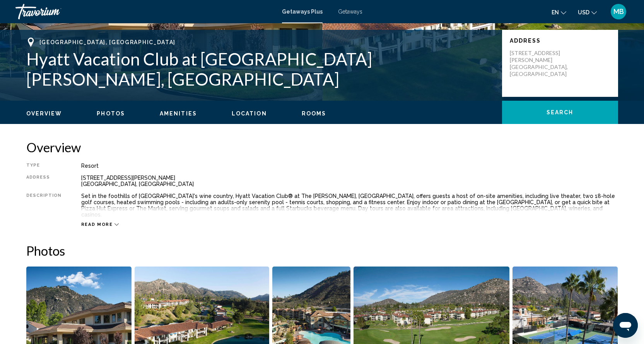 This screenshot has width=644, height=344. I want to click on a: Getaways Plus, so click(302, 12).